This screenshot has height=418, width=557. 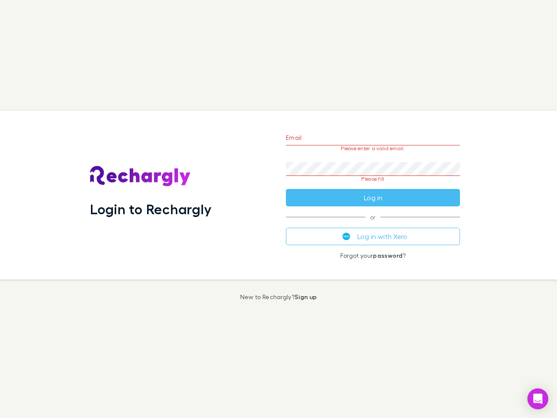 What do you see at coordinates (373, 179) in the screenshot?
I see `p: Please fill` at bounding box center [373, 179].